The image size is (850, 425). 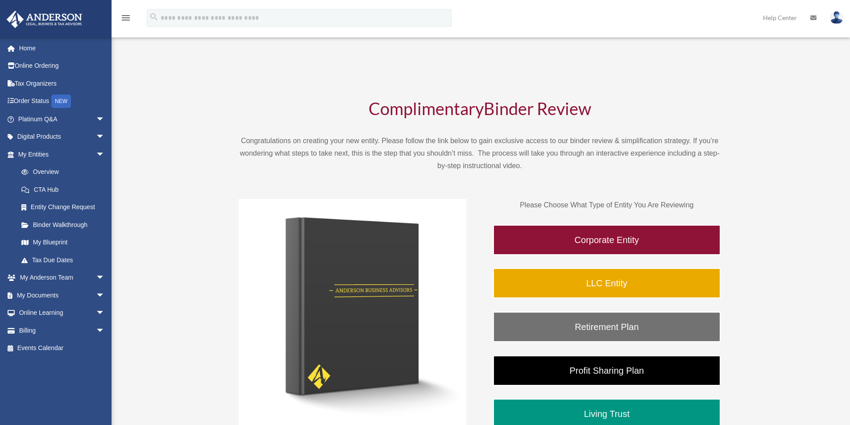 I want to click on a: Corporate Entity, so click(x=607, y=240).